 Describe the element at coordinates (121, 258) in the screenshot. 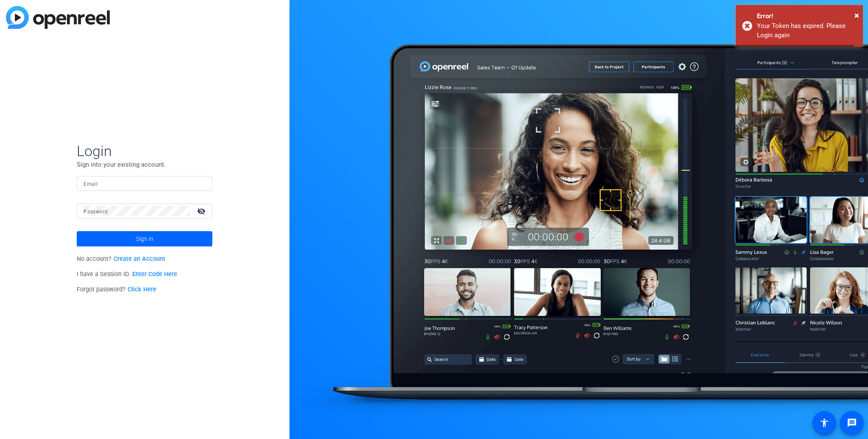

I see `span: No account?` at that location.